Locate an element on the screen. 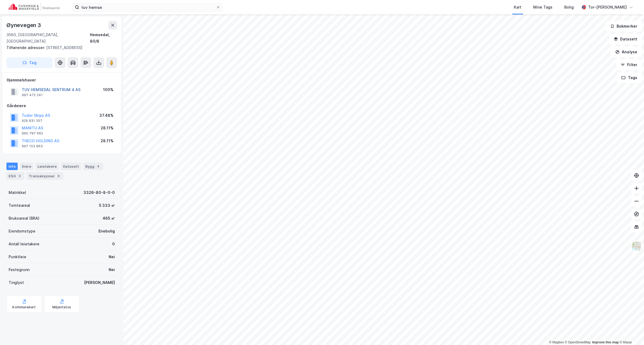 The image size is (644, 345). div: Kart is located at coordinates (517, 7).